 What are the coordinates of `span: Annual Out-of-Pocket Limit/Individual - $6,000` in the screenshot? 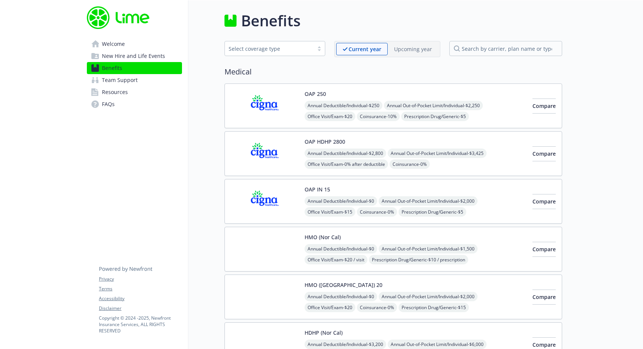 It's located at (437, 344).